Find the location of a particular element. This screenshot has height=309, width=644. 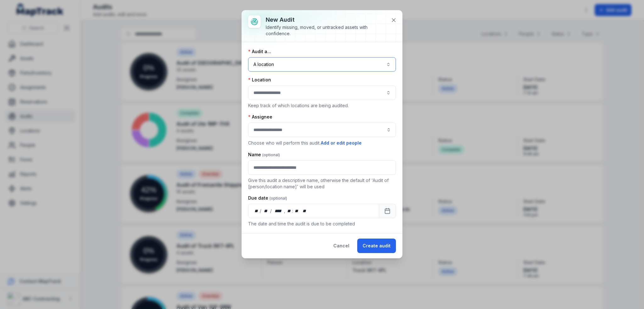

label: Location is located at coordinates (259, 80).